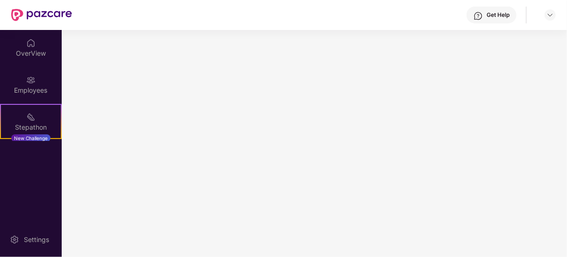  I want to click on img: svg+xml;base64,PHN2ZyBpZD0iRW1wbG95ZWVzIiB4bWxucz0iaHR0cDovL3d3dy53My5vcmcvMjAwMC9zdmciIHdpZHRoPS..., so click(31, 80).